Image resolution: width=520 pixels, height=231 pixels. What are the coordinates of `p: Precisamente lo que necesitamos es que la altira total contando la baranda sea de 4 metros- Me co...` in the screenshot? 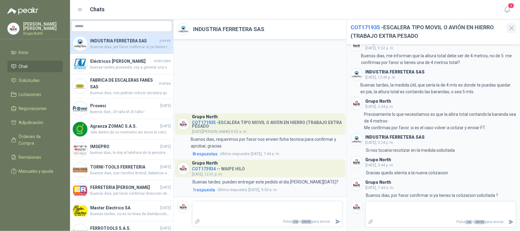 It's located at (440, 121).